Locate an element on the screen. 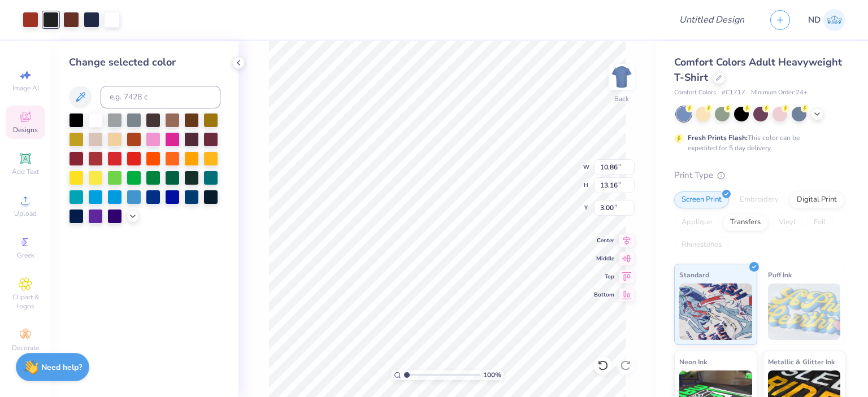  div: Print Type is located at coordinates (760, 175).